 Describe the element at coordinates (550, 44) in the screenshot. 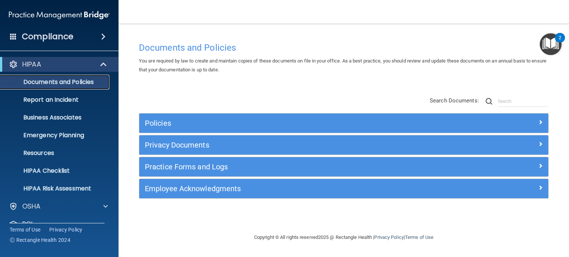

I see `button: Open Resource Center, 2 new notifications` at that location.